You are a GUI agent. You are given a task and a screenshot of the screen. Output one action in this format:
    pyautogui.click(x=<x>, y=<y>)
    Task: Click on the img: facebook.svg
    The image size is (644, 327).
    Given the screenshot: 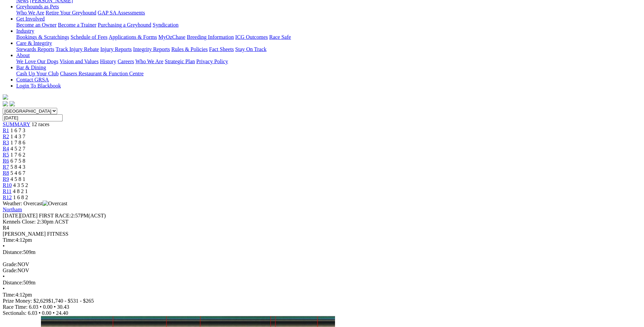 What is the action you would take?
    pyautogui.click(x=5, y=104)
    